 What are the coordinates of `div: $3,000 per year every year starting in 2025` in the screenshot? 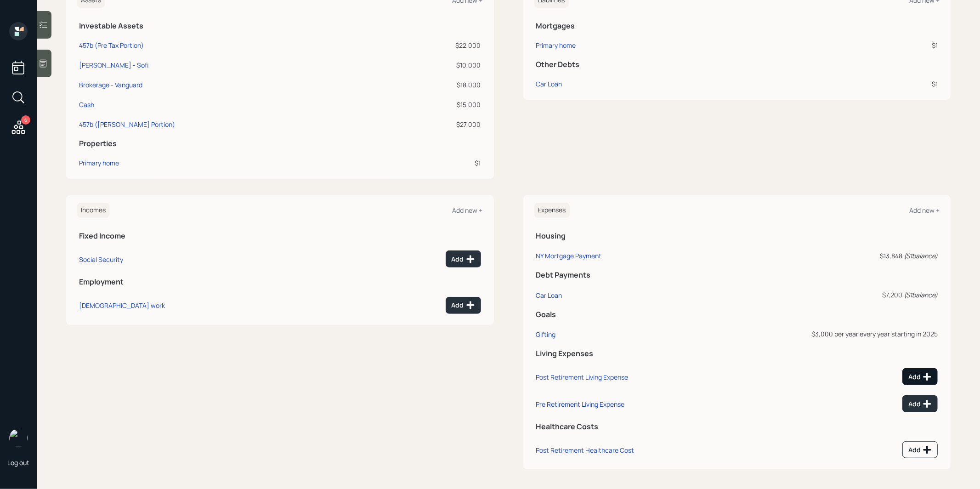 It's located at (826, 333).